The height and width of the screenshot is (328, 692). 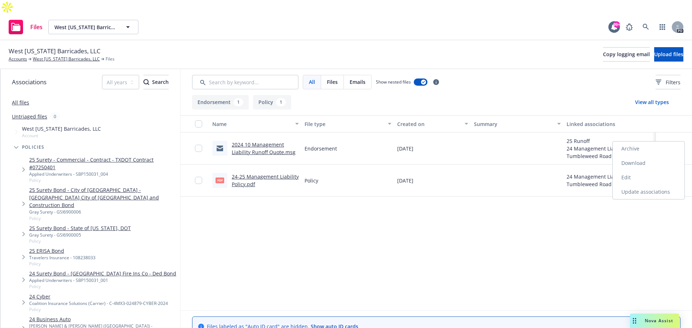 What do you see at coordinates (629, 27) in the screenshot?
I see `a: Report a Bug` at bounding box center [629, 27].